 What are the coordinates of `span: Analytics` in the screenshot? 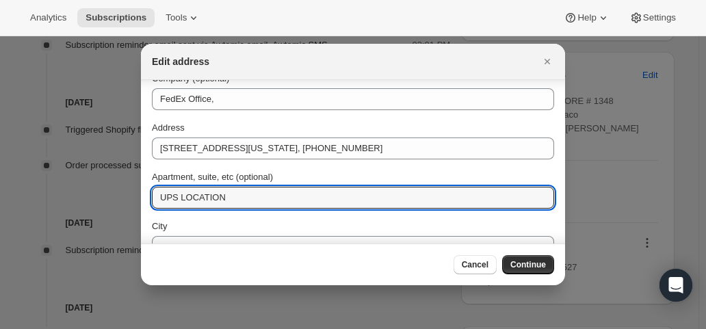 It's located at (48, 18).